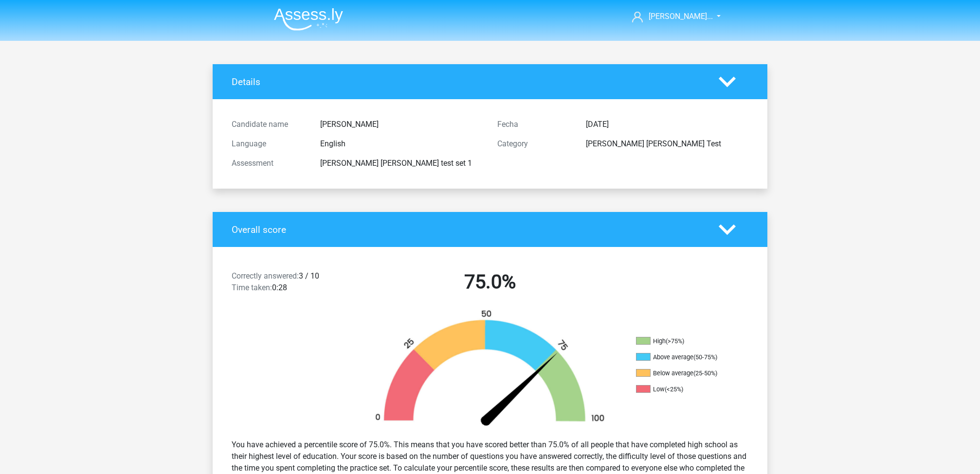  I want to click on img: 75.4b9ed10f6fc1.png, so click(490, 370).